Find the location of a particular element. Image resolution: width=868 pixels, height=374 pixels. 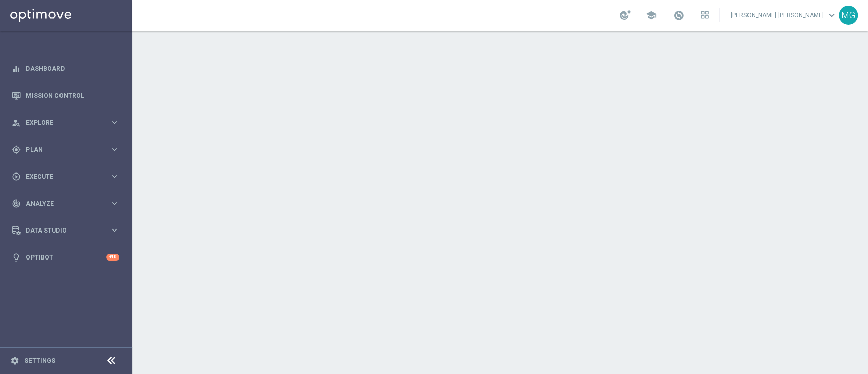

span: Data Studio is located at coordinates (67, 230).